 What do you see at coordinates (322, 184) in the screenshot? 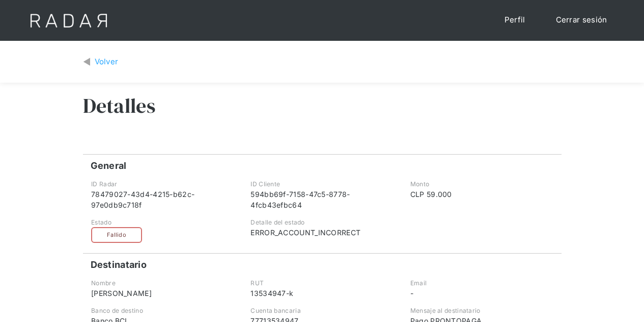
I see `div: ID Cliente` at bounding box center [322, 184].